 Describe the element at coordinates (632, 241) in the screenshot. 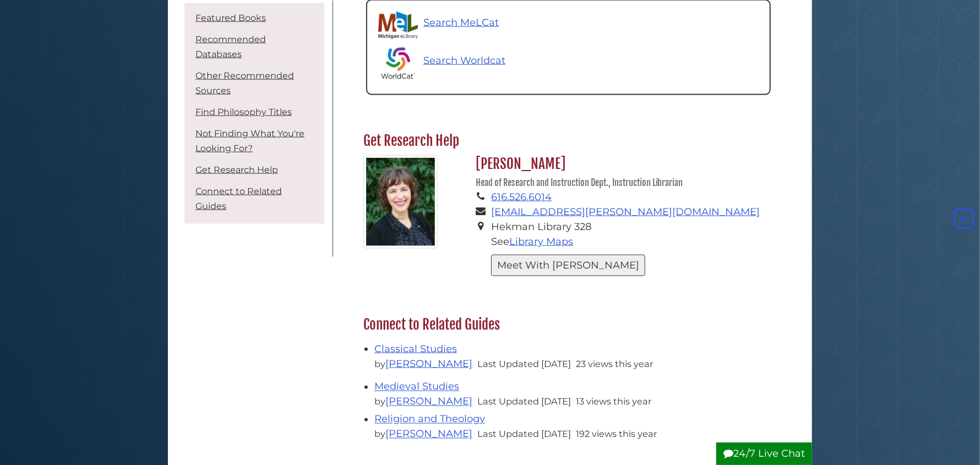

I see `li: See` at that location.